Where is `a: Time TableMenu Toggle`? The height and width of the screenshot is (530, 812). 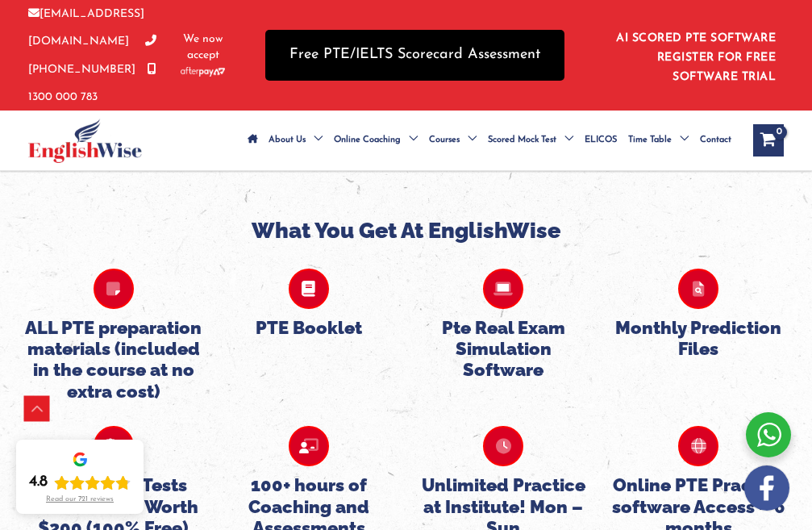
a: Time TableMenu Toggle is located at coordinates (658, 140).